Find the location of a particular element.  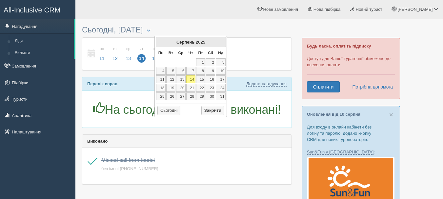

a: 29 is located at coordinates (201, 96).